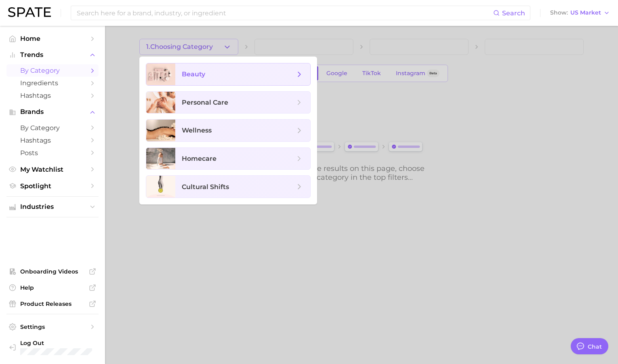 This screenshot has height=364, width=618. I want to click on a: Onboarding Videos, so click(53, 271).